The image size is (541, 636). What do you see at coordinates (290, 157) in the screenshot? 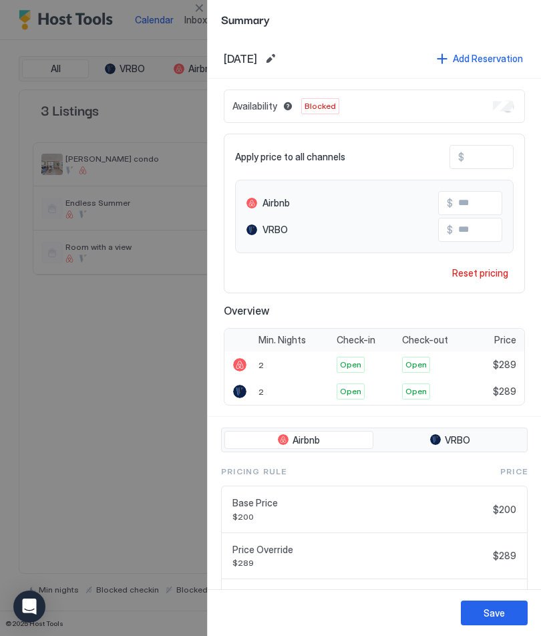
I see `span: Apply price to all channels` at bounding box center [290, 157].